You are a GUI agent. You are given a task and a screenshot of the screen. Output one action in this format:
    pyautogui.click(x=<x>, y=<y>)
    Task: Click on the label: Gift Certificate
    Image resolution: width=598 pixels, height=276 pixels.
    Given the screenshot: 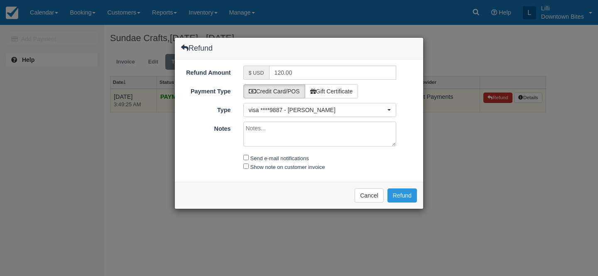 What is the action you would take?
    pyautogui.click(x=331, y=91)
    